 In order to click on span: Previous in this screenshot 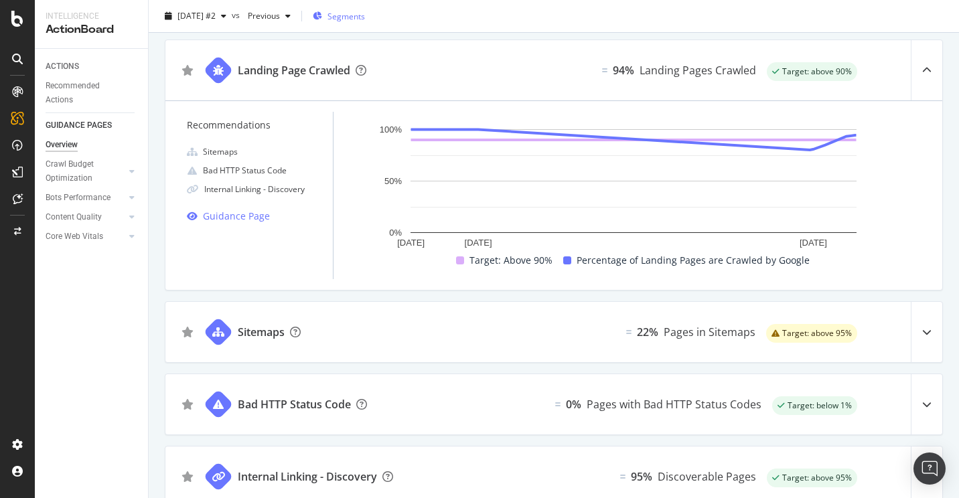, I will do `click(261, 15)`.